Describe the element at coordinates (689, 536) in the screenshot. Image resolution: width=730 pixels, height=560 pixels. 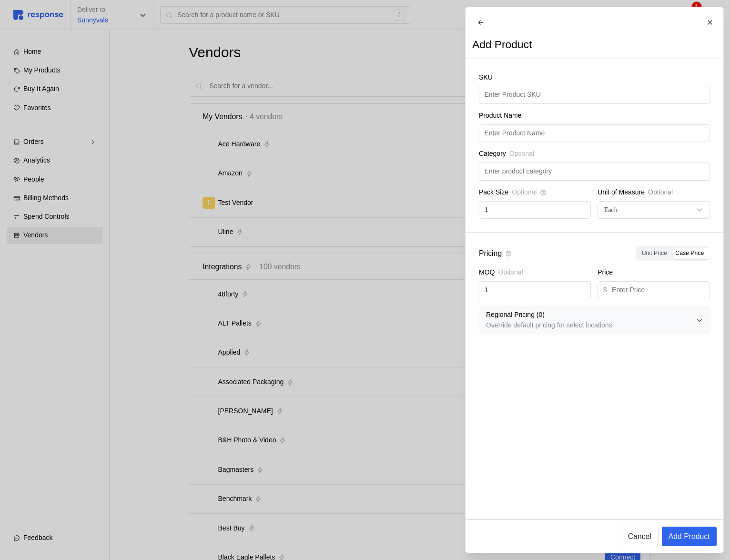
I see `button: Add Product` at that location.